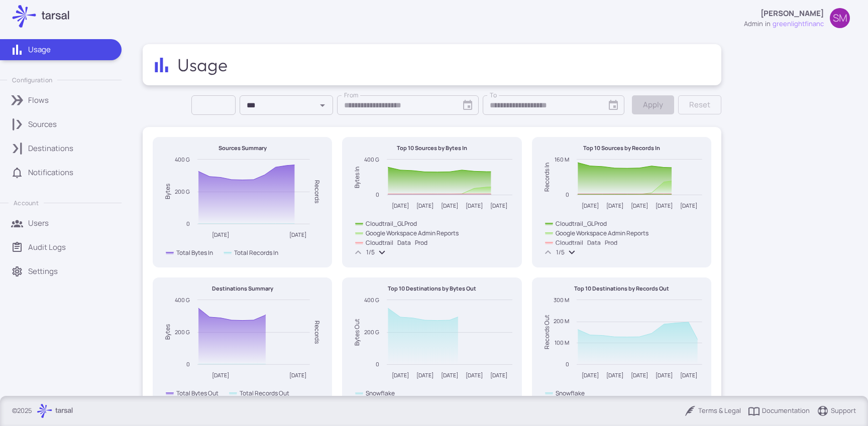  Describe the element at coordinates (768, 24) in the screenshot. I see `span: in` at that location.